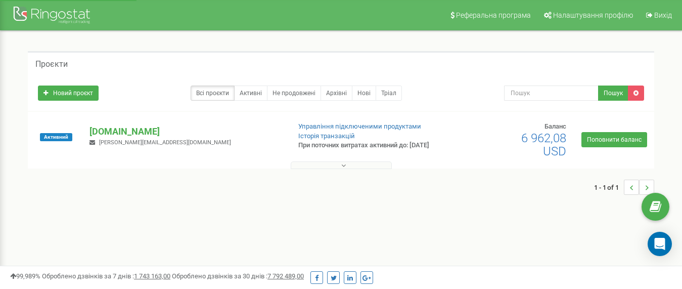  What do you see at coordinates (238, 275) in the screenshot?
I see `span: Оброблено дзвінків за 30 днів :` at bounding box center [238, 275].